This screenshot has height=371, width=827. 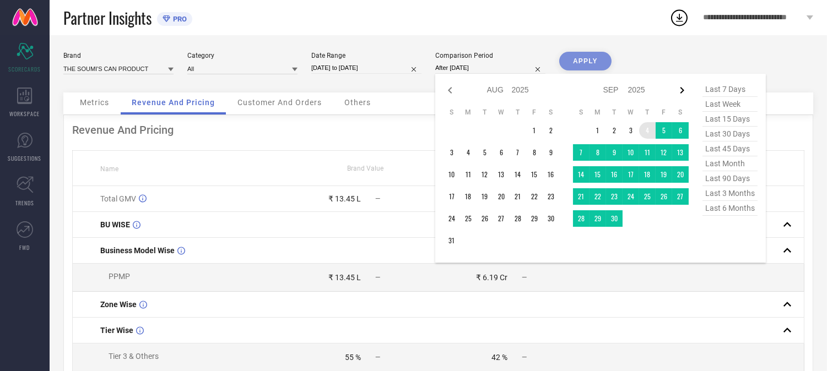 I want to click on th: Friday, so click(x=534, y=112).